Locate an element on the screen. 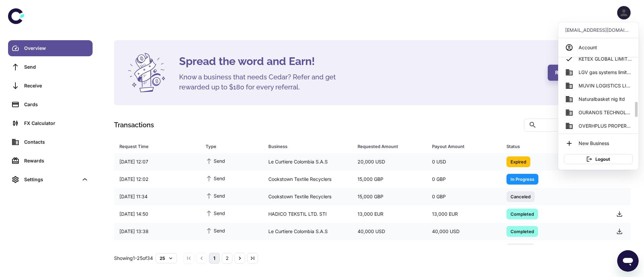 The image size is (644, 277). span: MUVIN LOGISTICS LIMITED is located at coordinates (605, 86).